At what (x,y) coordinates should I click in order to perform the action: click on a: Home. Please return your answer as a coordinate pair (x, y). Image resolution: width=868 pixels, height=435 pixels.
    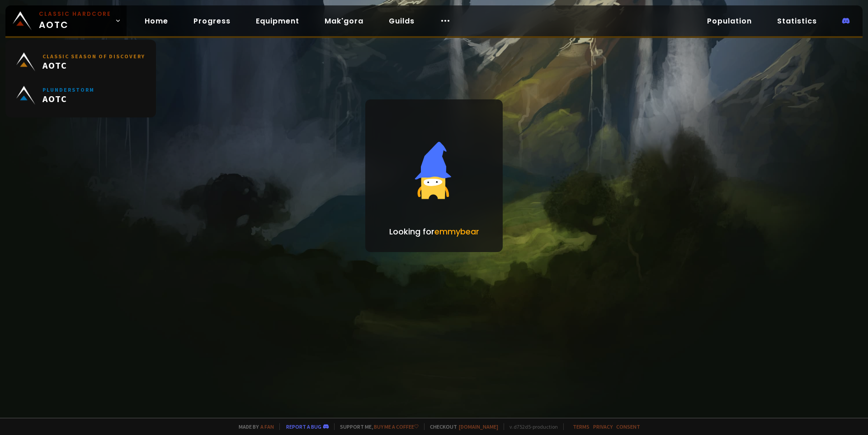
    Looking at the image, I should click on (156, 21).